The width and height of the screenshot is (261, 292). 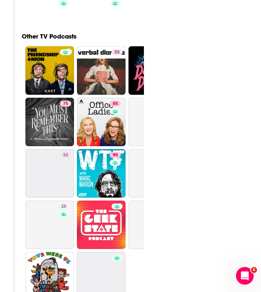 What do you see at coordinates (49, 36) in the screenshot?
I see `a: Other TV Podcasts` at bounding box center [49, 36].